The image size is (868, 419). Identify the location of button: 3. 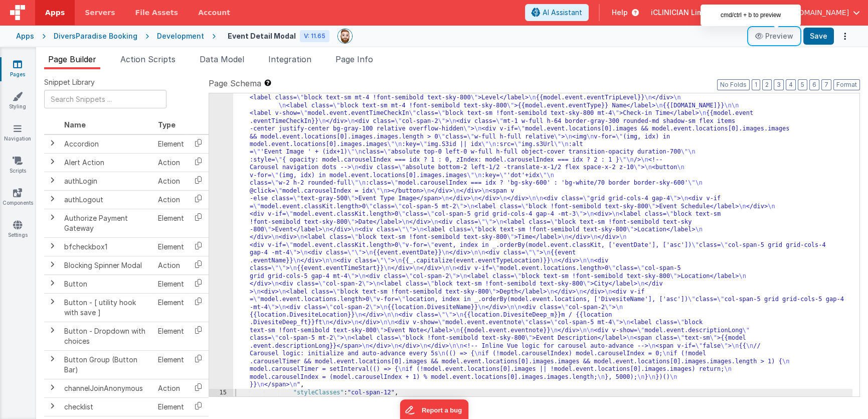
(779, 85).